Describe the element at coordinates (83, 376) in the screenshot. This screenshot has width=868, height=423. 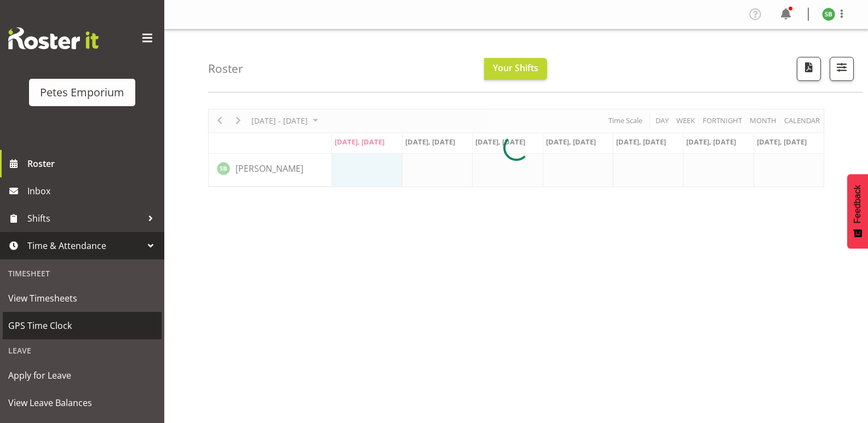
I see `a: Apply for Leave` at that location.